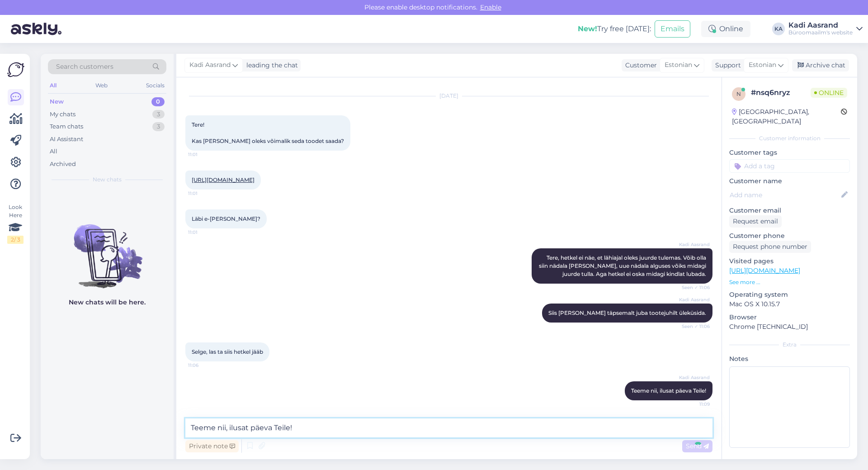  Describe the element at coordinates (693, 404) in the screenshot. I see `span: 11:09` at that location.